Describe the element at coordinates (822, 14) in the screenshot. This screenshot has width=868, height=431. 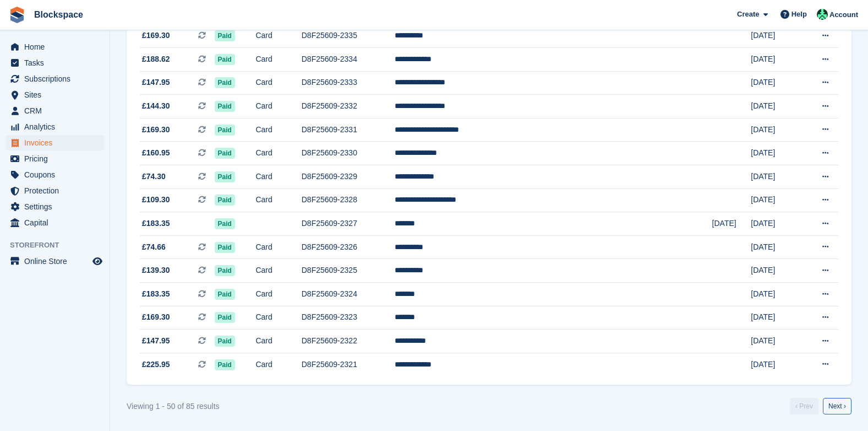
I see `img: Sharlimar Rupu` at that location.